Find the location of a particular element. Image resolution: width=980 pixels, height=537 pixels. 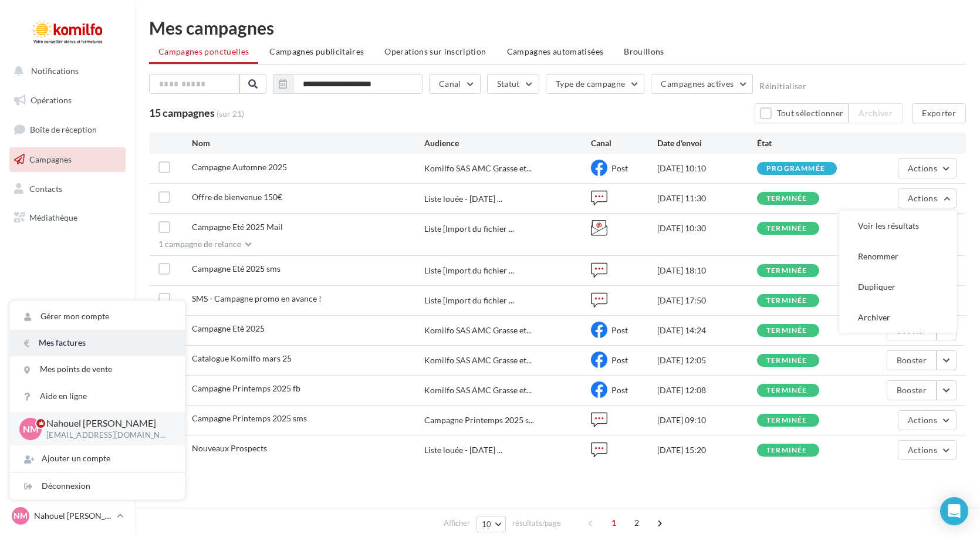

span: Contacts is located at coordinates (46, 188).